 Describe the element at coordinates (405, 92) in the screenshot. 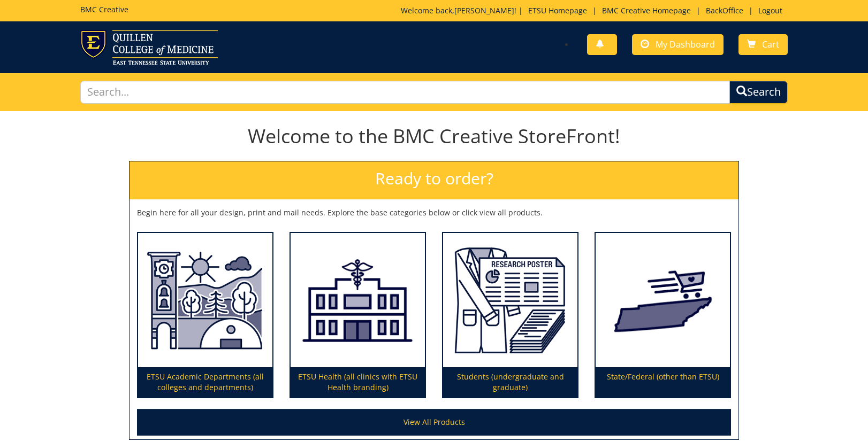

I see `input: Search...` at that location.